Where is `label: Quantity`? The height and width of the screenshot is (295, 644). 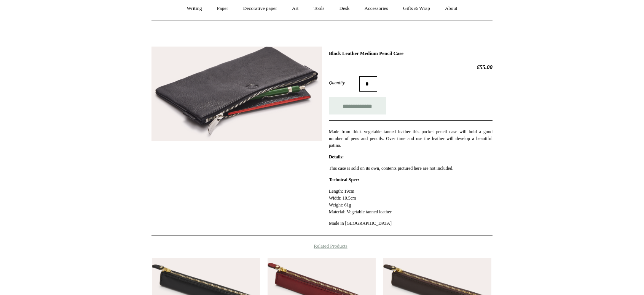
label: Quantity is located at coordinates (344, 83).